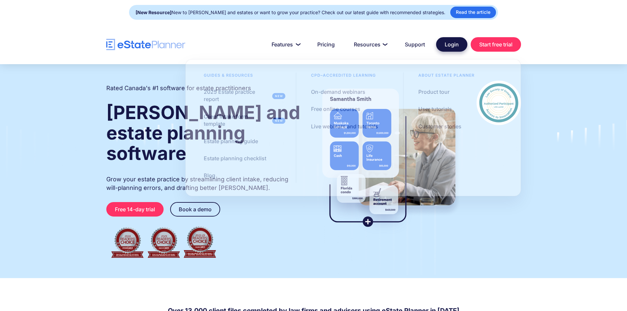 This screenshot has width=627, height=311. What do you see at coordinates (434, 92) in the screenshot?
I see `a: Product tour` at bounding box center [434, 92].